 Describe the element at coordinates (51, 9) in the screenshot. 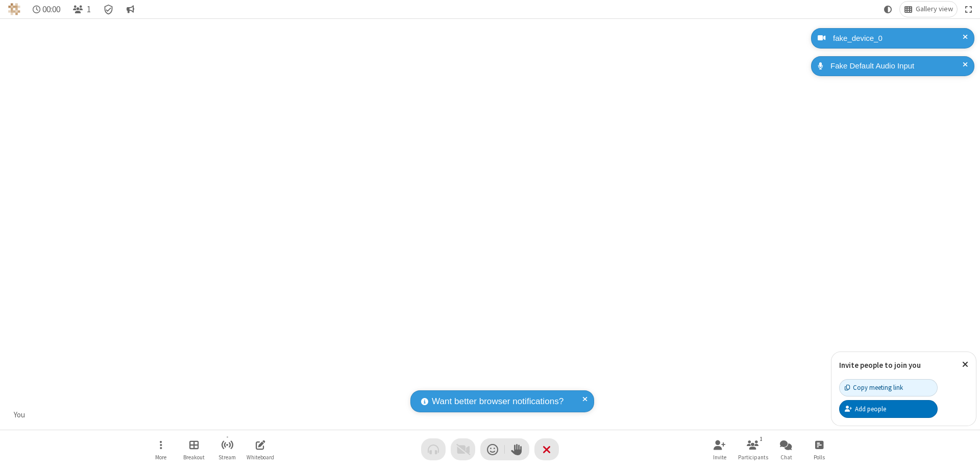

I see `span: 00:00` at that location.